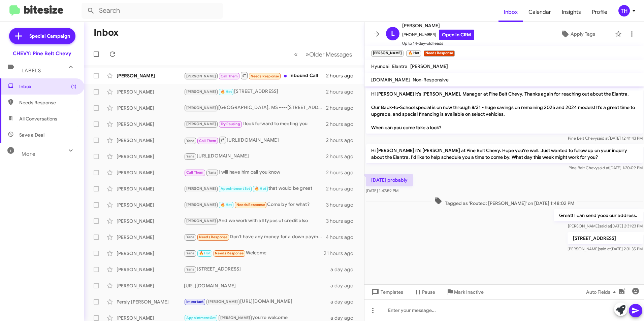 Image resolution: width=644 pixels, height=321 pixels. I want to click on div: CHEVY: Pine Belt Chevy, so click(42, 54).